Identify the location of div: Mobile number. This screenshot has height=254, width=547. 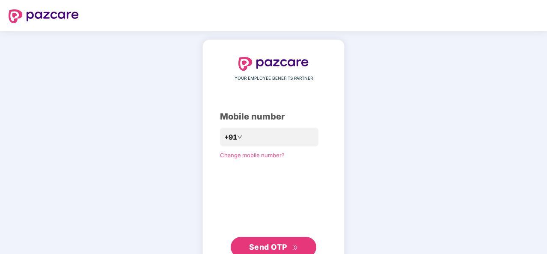
(274, 116).